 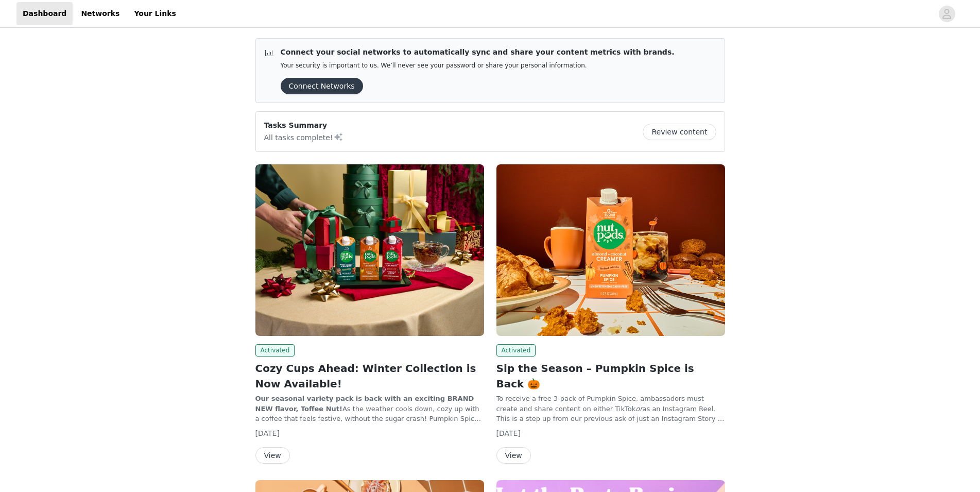 What do you see at coordinates (947, 14) in the screenshot?
I see `div: avatar` at bounding box center [947, 14].